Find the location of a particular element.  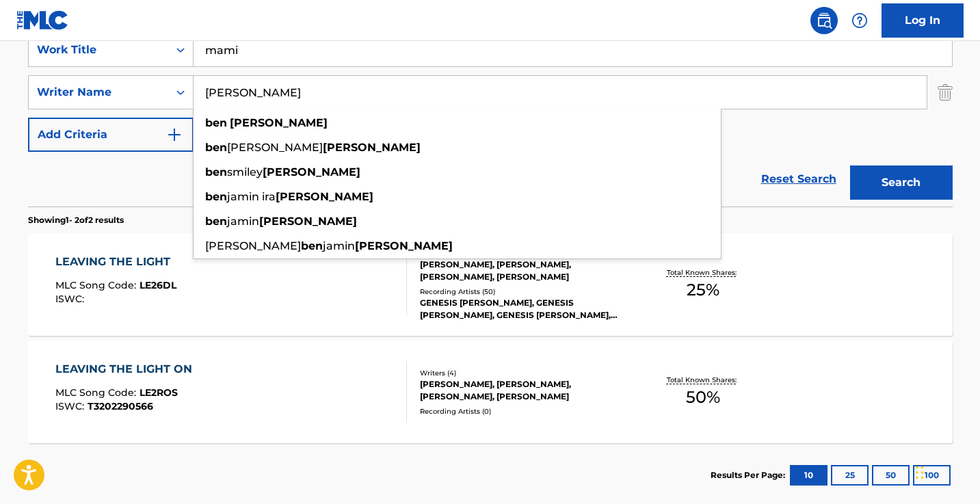

span: T3202290566 is located at coordinates (120, 406).